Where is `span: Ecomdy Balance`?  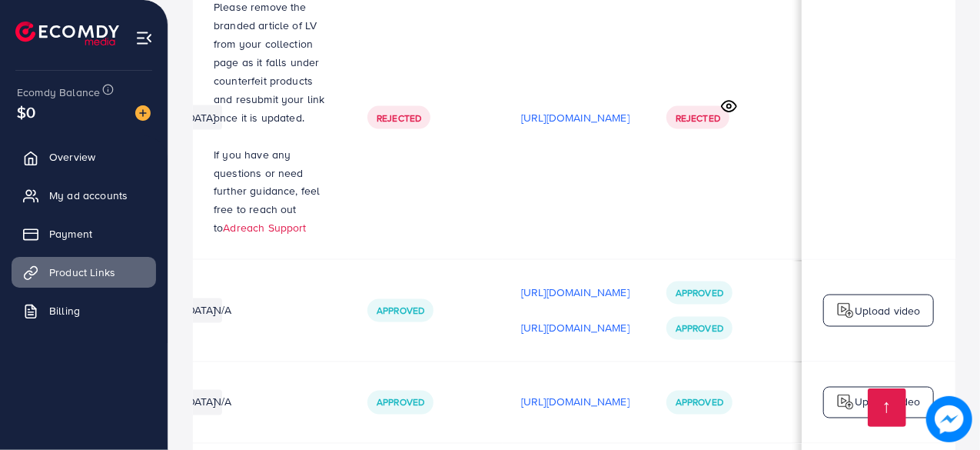 span: Ecomdy Balance is located at coordinates (59, 93).